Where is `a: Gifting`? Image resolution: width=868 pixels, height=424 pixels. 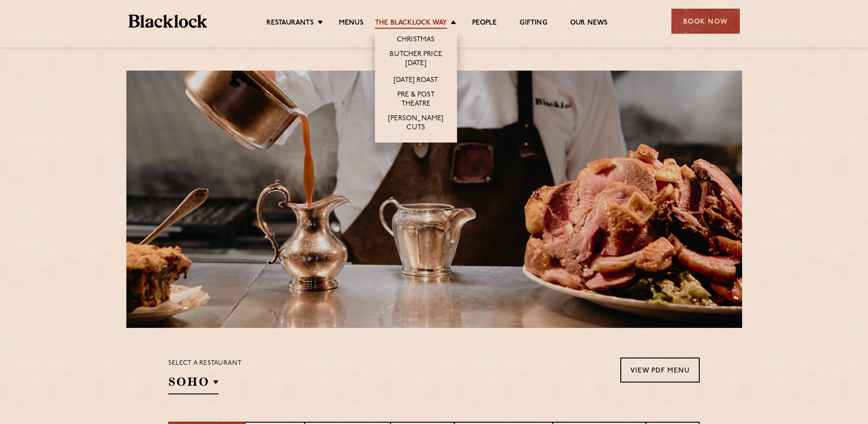 a: Gifting is located at coordinates (533, 24).